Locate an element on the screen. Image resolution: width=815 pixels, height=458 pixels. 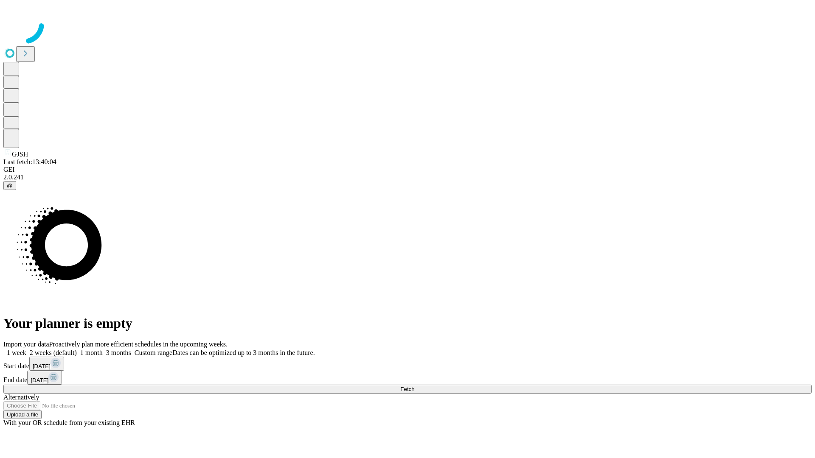
span: Custom range is located at coordinates (153, 353).